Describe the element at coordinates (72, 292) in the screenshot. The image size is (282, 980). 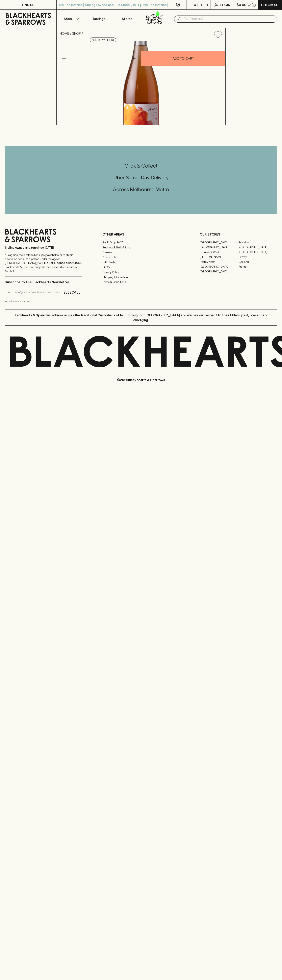
I see `p: SUBSCRIBE` at that location.